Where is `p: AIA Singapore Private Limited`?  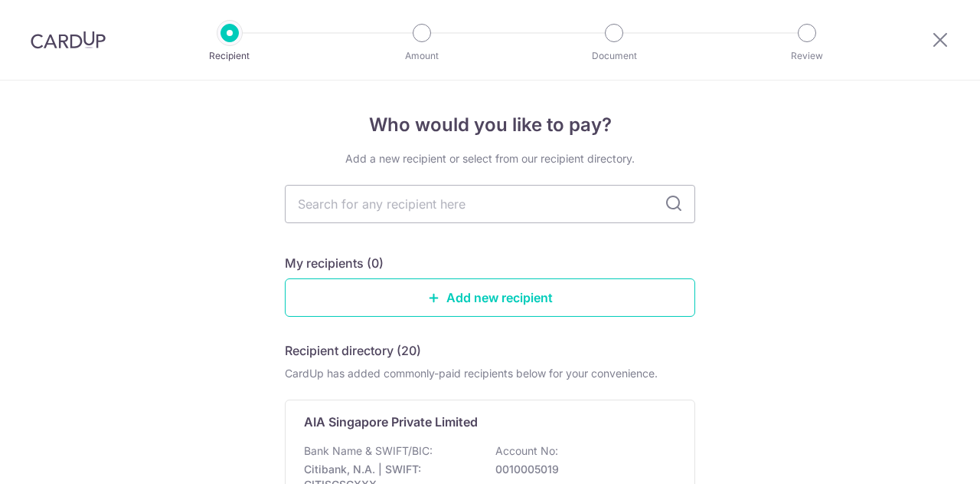 p: AIA Singapore Private Limited is located at coordinates (391, 421).